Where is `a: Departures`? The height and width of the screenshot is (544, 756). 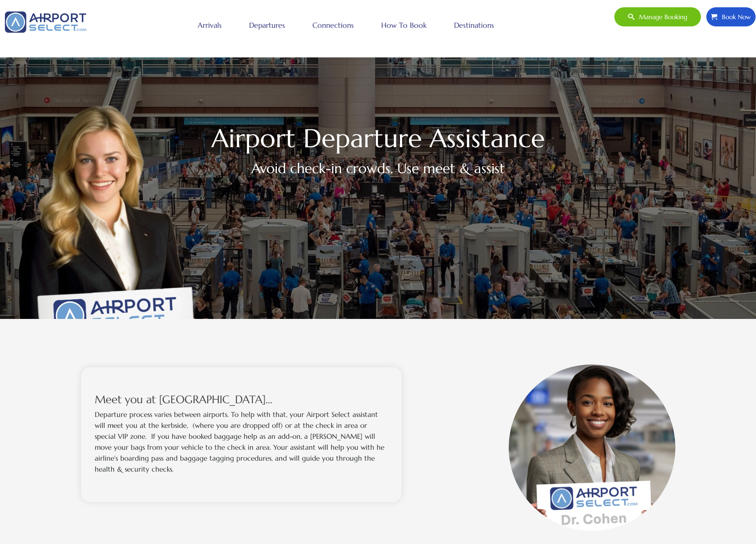 a: Departures is located at coordinates (267, 25).